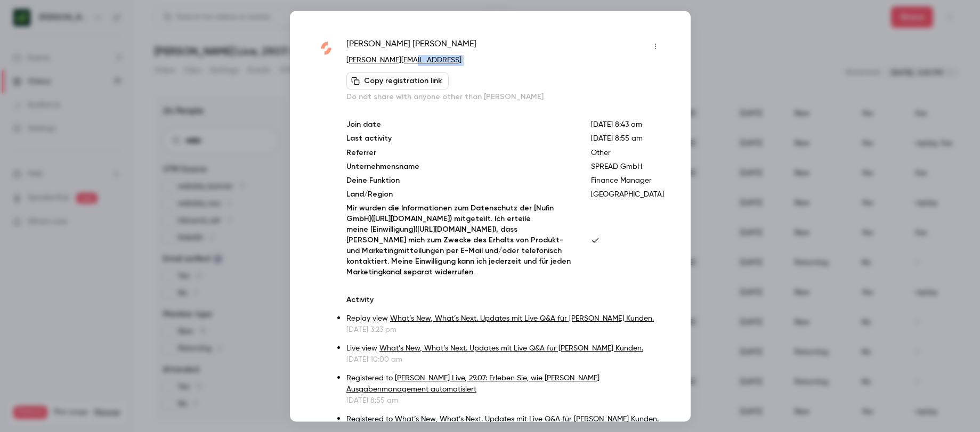  Describe the element at coordinates (628, 166) in the screenshot. I see `p: SPREAD GmbH` at that location.